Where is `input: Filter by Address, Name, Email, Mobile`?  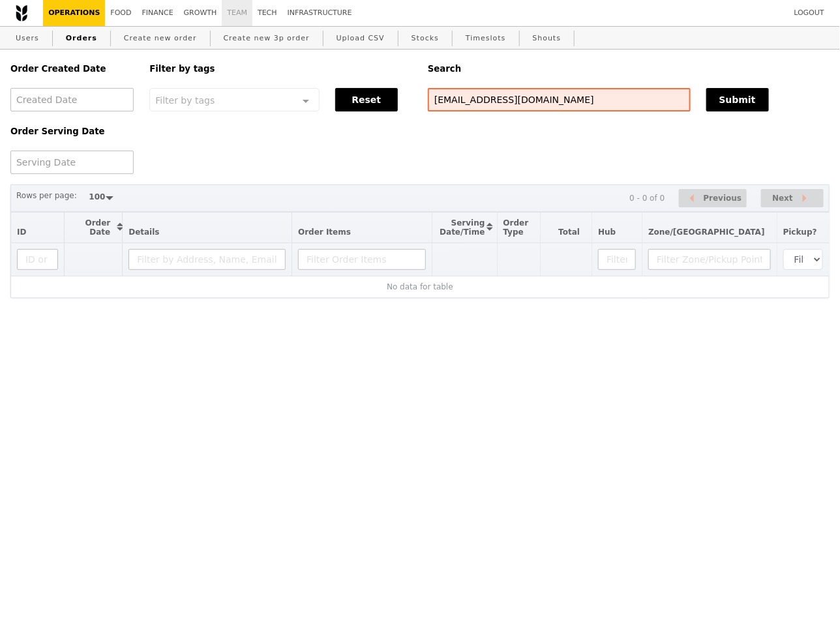
input: Filter by Address, Name, Email, Mobile is located at coordinates (207, 260).